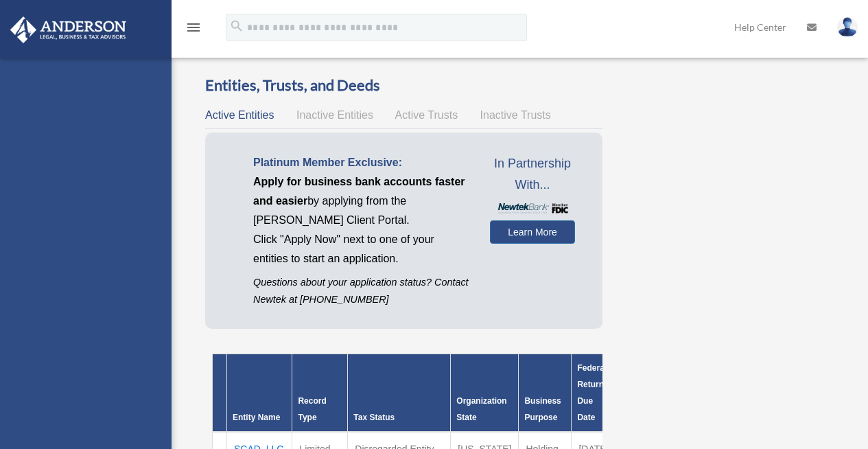  I want to click on th: Business Purpose, so click(545, 393).